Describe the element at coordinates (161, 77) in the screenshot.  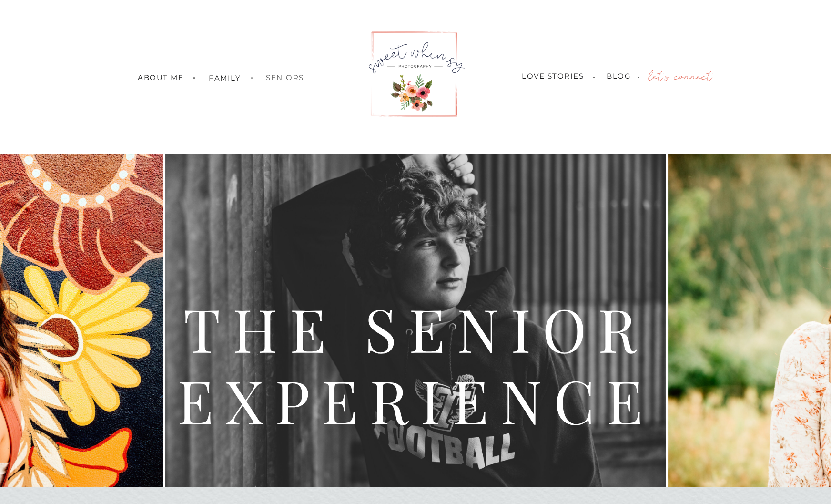
I see `a: about me` at that location.